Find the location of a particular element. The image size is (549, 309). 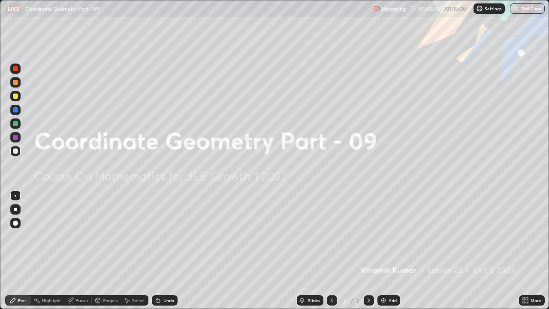

div: Select is located at coordinates (139, 300).